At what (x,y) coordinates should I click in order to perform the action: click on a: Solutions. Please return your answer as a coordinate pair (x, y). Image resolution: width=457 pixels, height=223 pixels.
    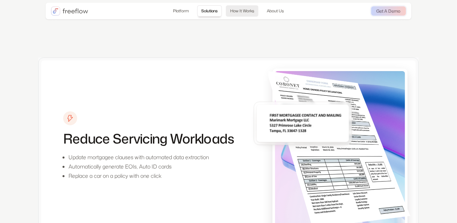
    Looking at the image, I should click on (209, 11).